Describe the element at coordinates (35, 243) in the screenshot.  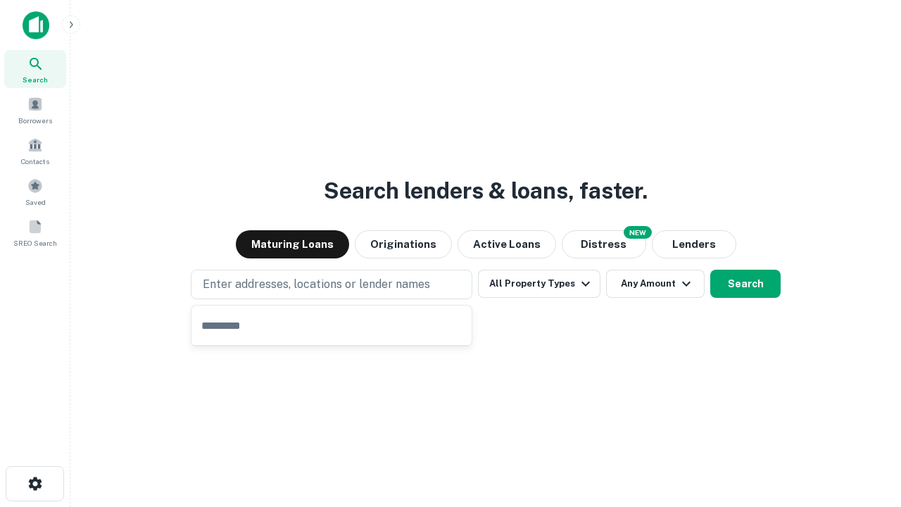
I see `span: SREO Search` at that location.